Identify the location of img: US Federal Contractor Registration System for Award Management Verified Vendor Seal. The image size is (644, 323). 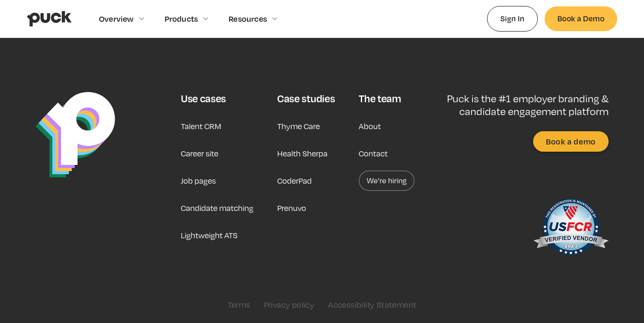
(571, 229).